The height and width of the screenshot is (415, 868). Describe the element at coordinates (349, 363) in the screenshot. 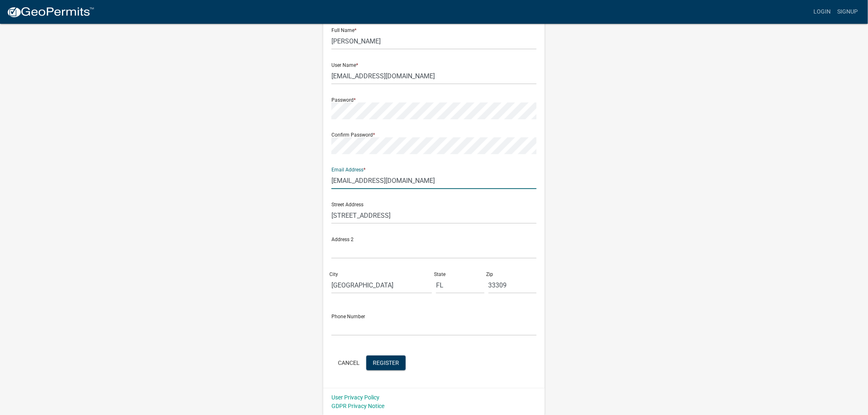

I see `button: Cancel` at that location.